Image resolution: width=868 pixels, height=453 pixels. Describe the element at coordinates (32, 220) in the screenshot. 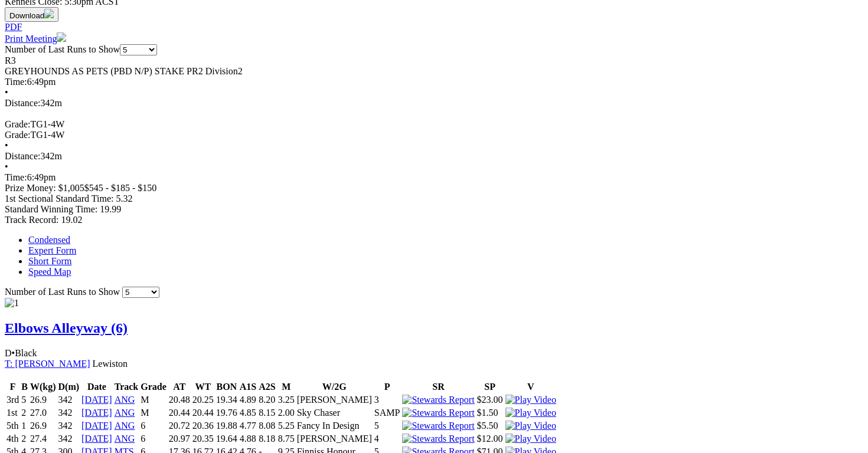

I see `span: Track Record:` at that location.